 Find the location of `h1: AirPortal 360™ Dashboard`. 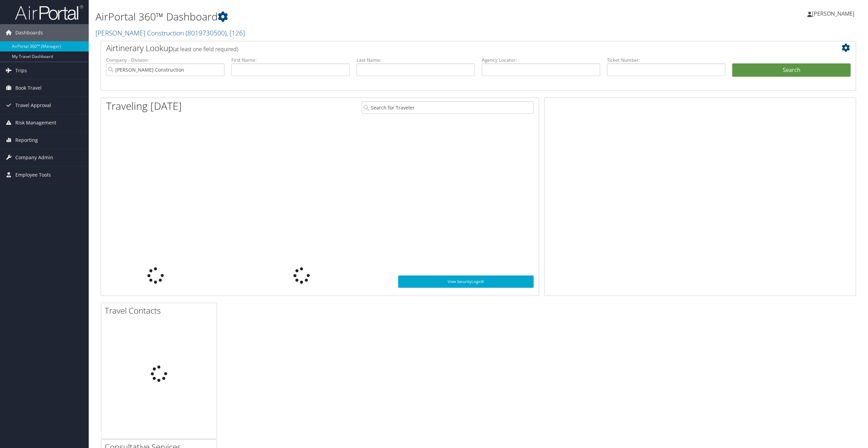

h1: AirPortal 360™ Dashboard is located at coordinates (350, 17).